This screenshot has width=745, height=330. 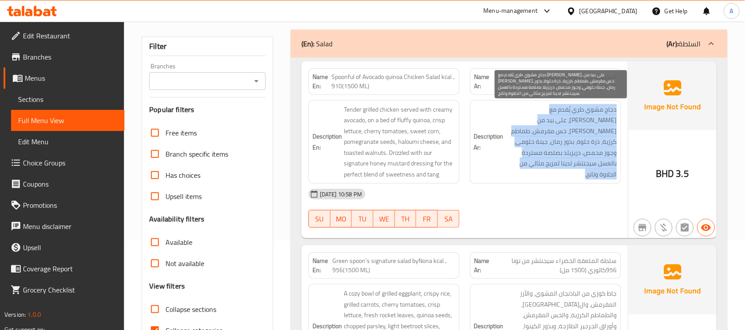 I want to click on span: A, so click(x=732, y=11).